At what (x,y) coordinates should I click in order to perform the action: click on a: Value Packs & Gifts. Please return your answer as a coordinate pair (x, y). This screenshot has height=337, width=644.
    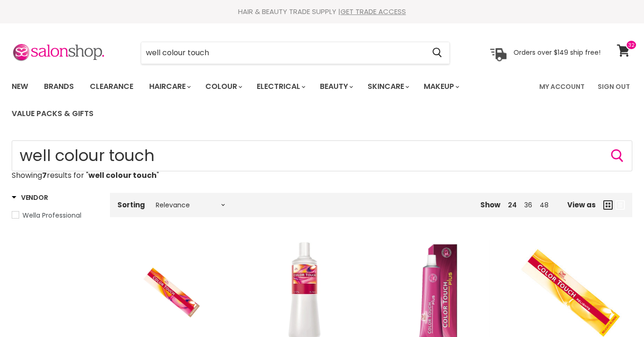
    Looking at the image, I should click on (53, 114).